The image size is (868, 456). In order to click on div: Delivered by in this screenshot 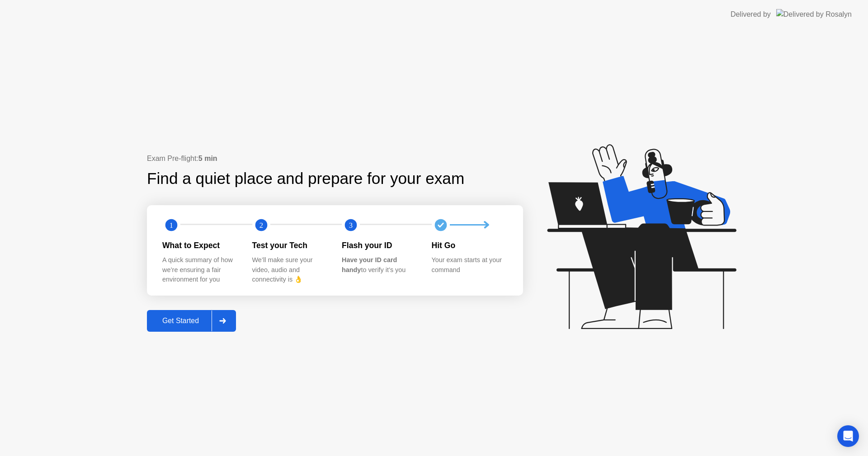, I will do `click(750, 14)`.